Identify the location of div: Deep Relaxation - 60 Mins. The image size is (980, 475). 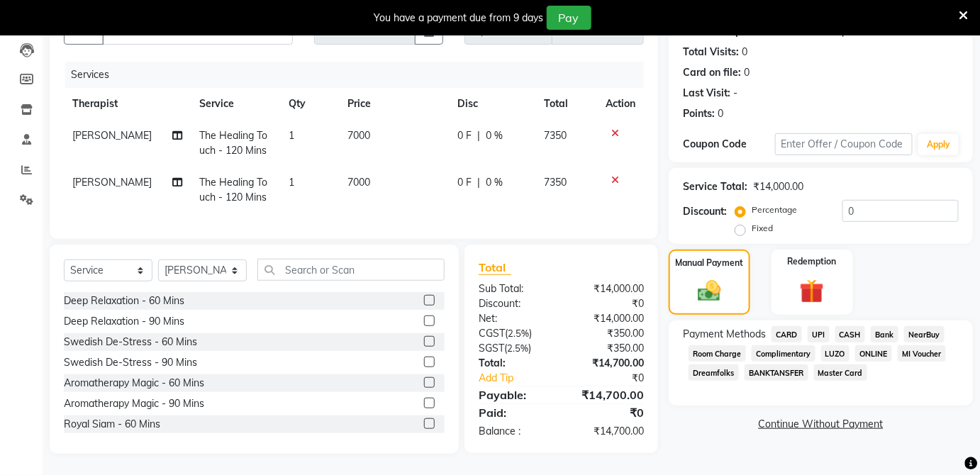
(124, 300).